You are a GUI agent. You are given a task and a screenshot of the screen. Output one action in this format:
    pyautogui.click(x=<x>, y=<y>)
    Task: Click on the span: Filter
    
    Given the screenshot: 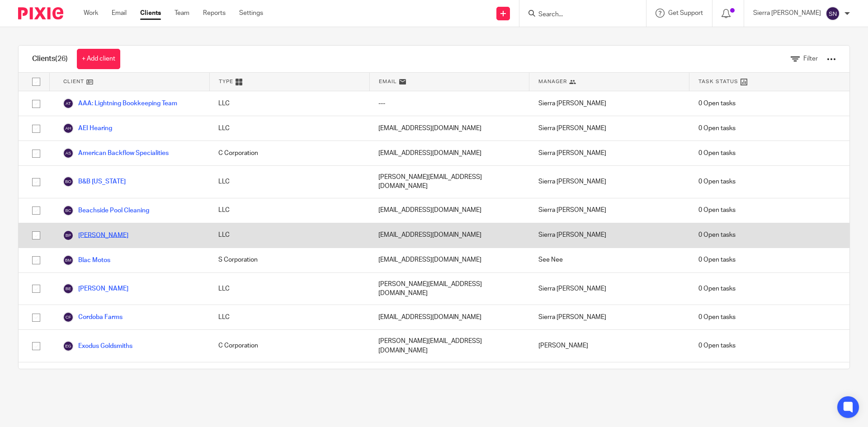 What is the action you would take?
    pyautogui.click(x=810, y=59)
    